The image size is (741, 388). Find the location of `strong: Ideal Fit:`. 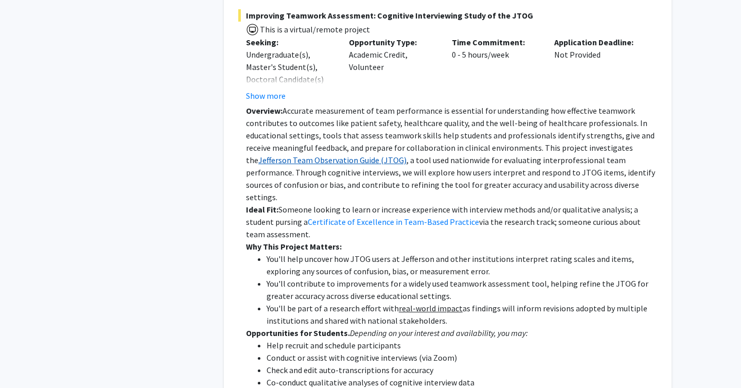

strong: Ideal Fit: is located at coordinates (262, 209).